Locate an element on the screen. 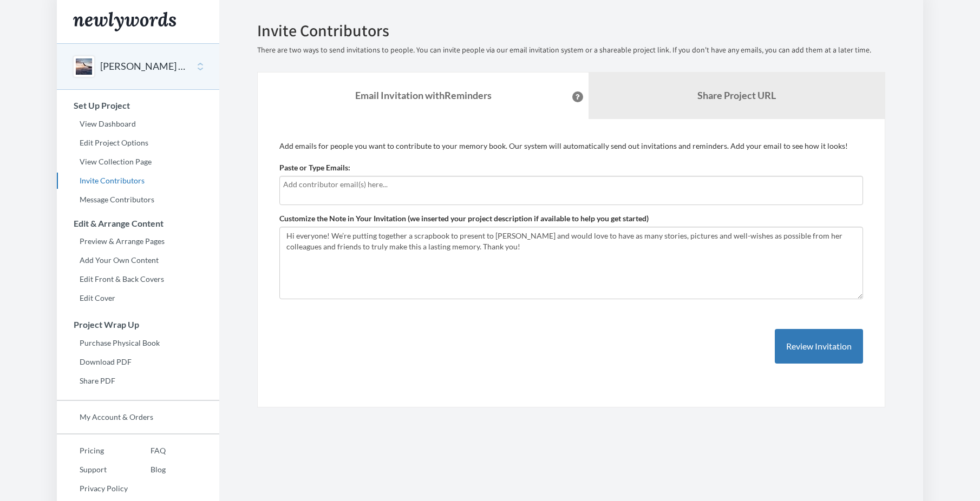 The image size is (980, 501). a: Edit Front & Back Covers is located at coordinates (138, 280).